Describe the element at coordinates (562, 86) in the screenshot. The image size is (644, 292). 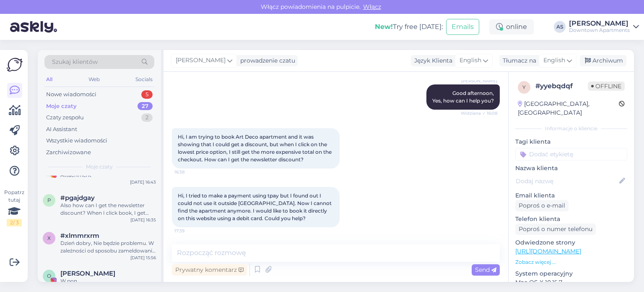
I see `div: # yyebqdqf` at that location.